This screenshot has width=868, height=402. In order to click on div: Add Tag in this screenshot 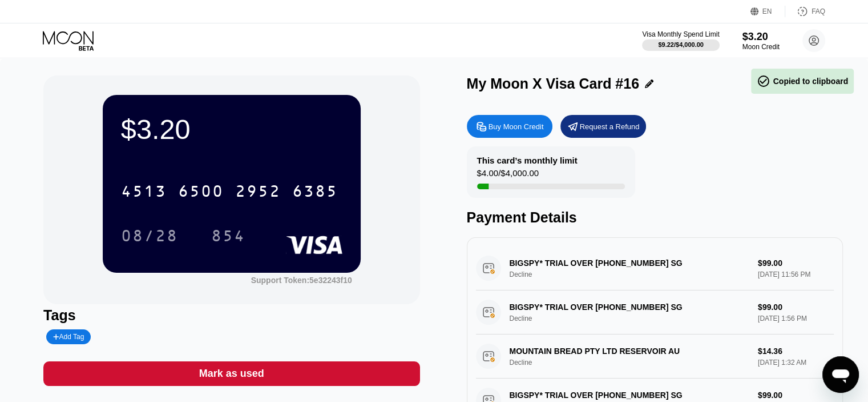, I will do `click(68, 336)`.